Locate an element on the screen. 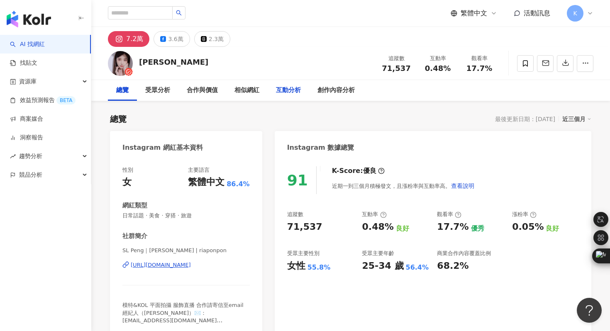 This screenshot has height=331, width=610. span: 趨勢分析 is located at coordinates (31, 156).